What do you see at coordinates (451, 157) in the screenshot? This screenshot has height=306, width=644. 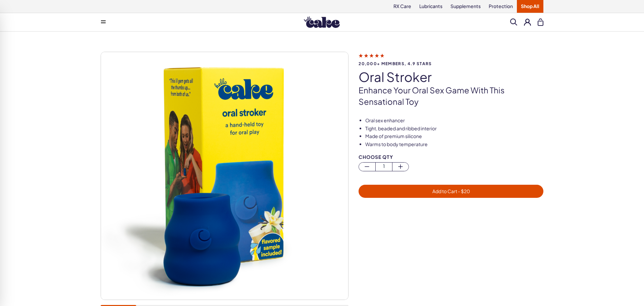 I see `div: Choose Qty` at bounding box center [451, 157].